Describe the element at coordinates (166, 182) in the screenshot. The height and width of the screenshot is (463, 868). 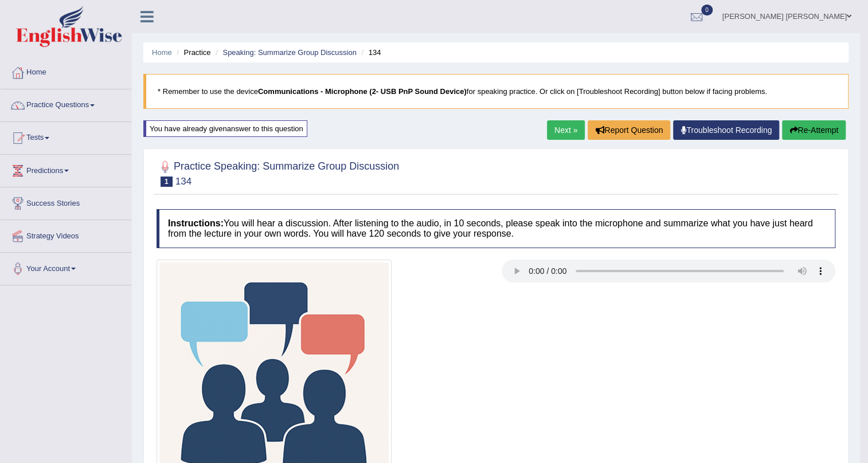
I see `span: 1` at that location.